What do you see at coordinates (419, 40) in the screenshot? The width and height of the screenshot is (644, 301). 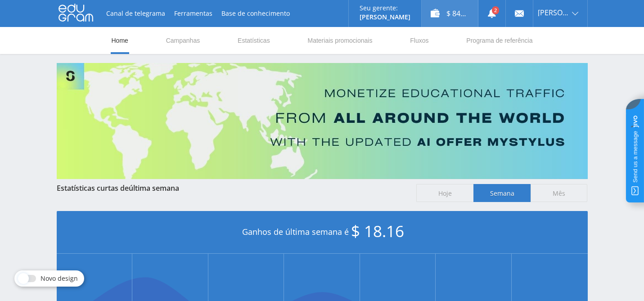 I see `a: Fluxos` at bounding box center [419, 40].